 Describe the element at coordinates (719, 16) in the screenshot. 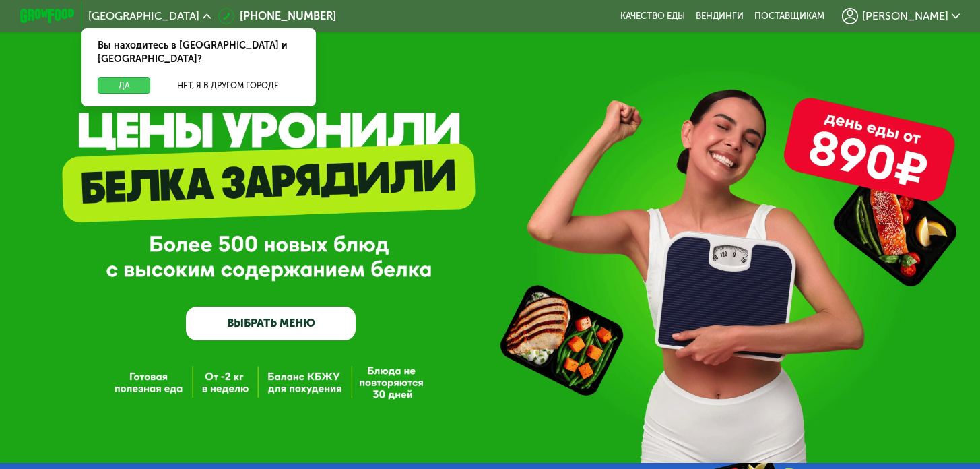

I see `a: Вендинги` at that location.